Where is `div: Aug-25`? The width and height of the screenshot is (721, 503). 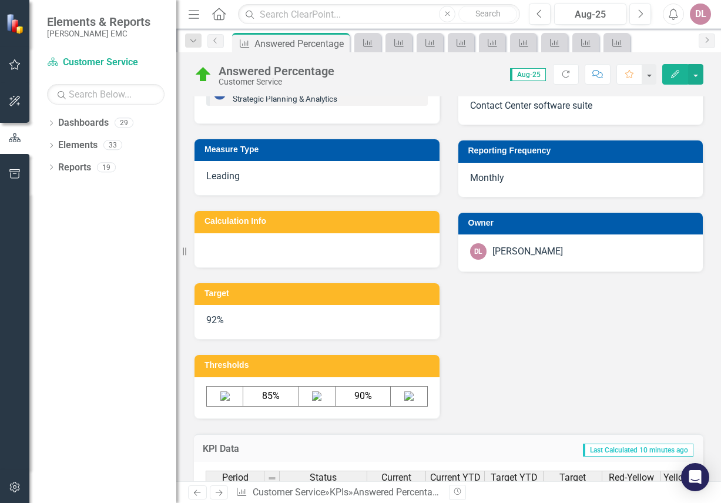 div: Aug-25 is located at coordinates (590, 15).